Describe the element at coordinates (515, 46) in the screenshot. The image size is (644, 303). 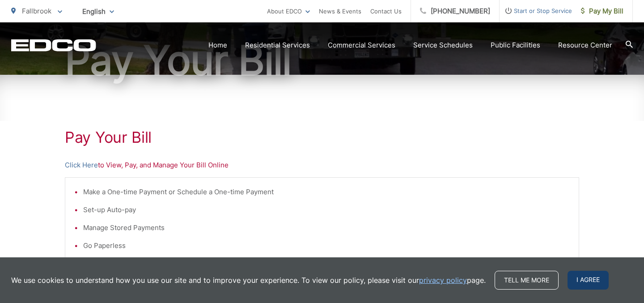
I see `a: Public Facilities` at that location.